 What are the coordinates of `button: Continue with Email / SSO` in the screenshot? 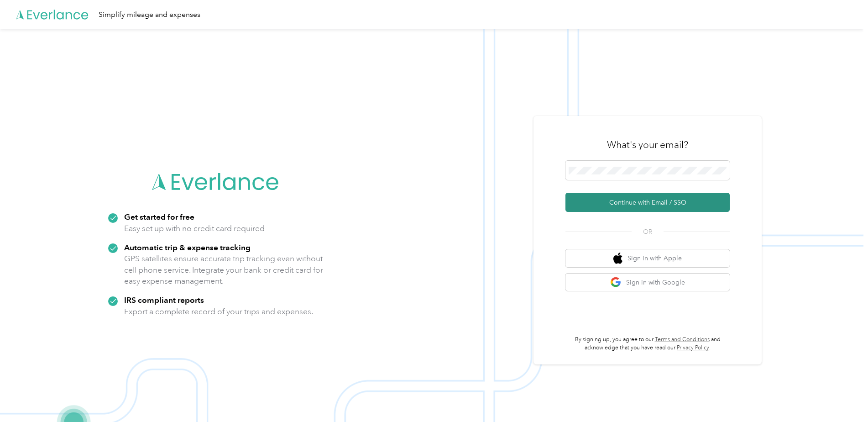 It's located at (648, 202).